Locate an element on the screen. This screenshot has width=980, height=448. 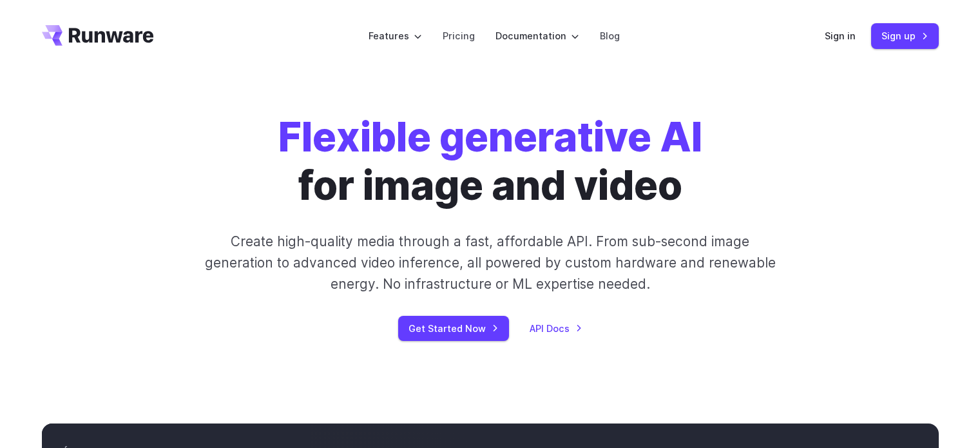
a: API Docs is located at coordinates (556, 328).